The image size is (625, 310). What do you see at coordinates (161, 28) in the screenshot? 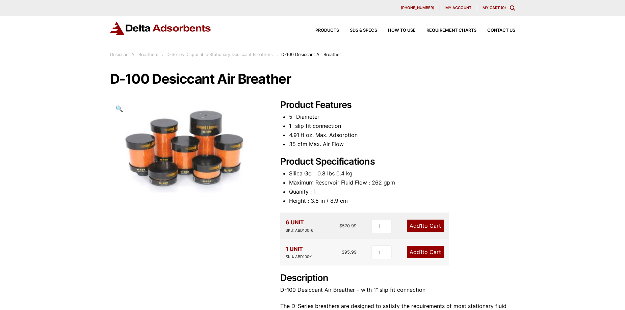
I see `a: Delta Adsorbents` at bounding box center [161, 28].